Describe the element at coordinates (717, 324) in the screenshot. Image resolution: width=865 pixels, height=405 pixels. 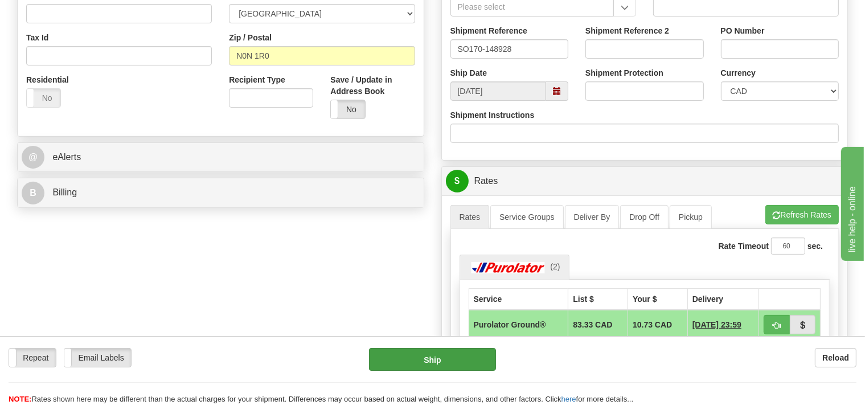
I see `span: 1 Day` at that location.